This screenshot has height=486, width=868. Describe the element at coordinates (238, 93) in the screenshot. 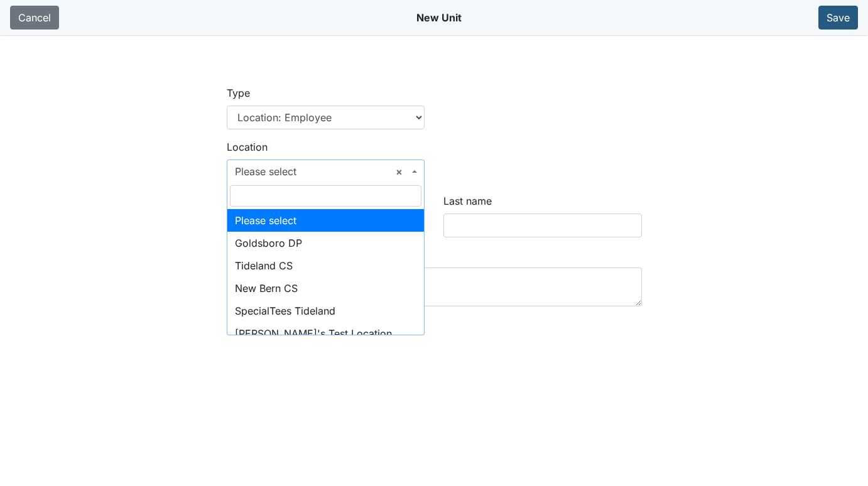

I see `label: Type` at that location.